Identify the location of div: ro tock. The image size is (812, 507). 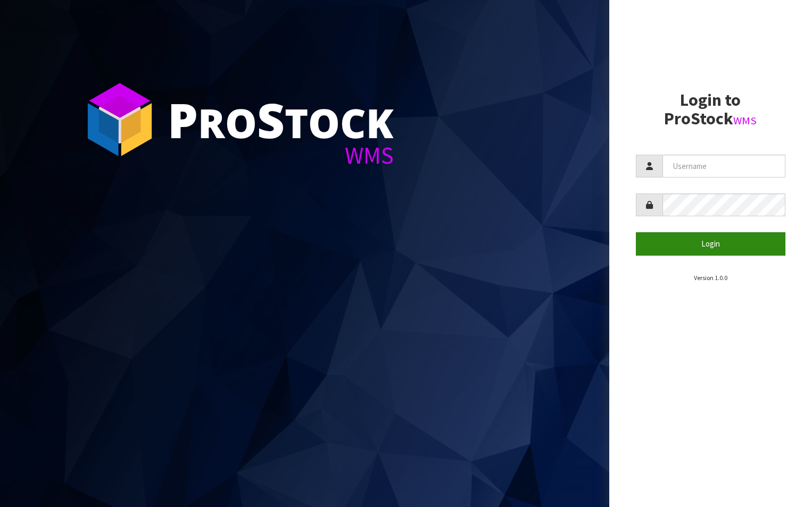
(280, 120).